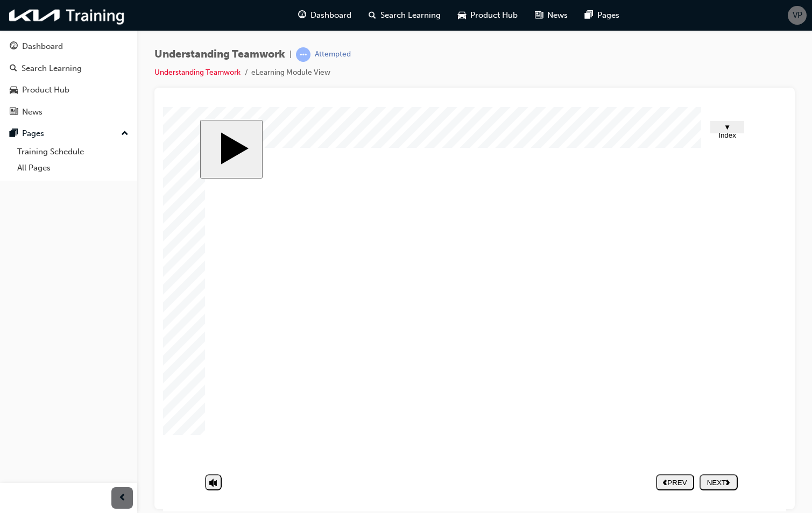 The width and height of the screenshot is (812, 513). I want to click on button: Start, so click(68, 42).